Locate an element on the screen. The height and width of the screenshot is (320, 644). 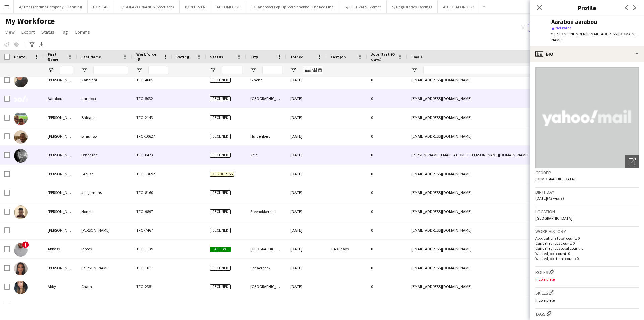
img: Aaron Balcaen is located at coordinates (21, 118).